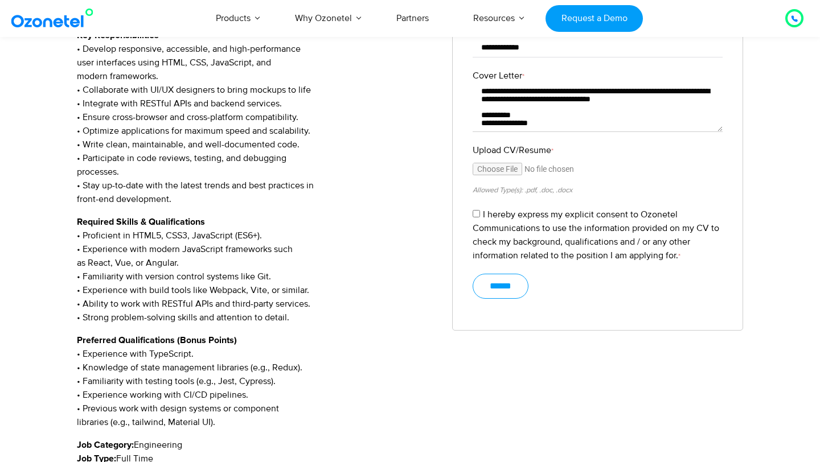 This screenshot has height=462, width=820. What do you see at coordinates (157, 340) in the screenshot?
I see `strong: Preferred Qualifications (Bonus Points)` at bounding box center [157, 340].